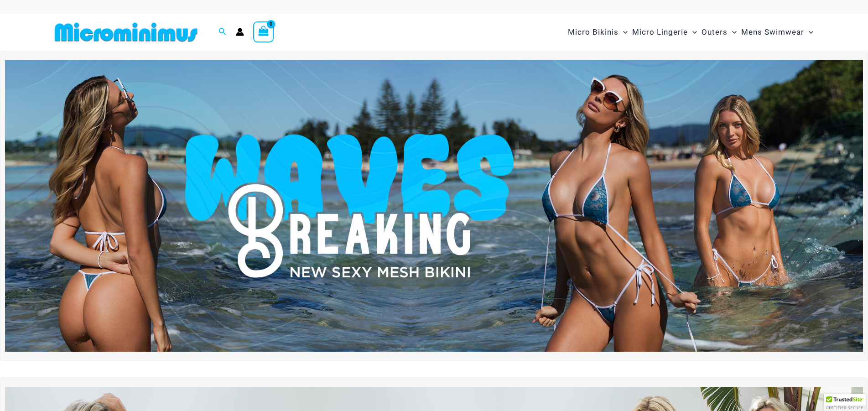  What do you see at coordinates (773, 32) in the screenshot?
I see `span: Mens Swimwear` at bounding box center [773, 32].